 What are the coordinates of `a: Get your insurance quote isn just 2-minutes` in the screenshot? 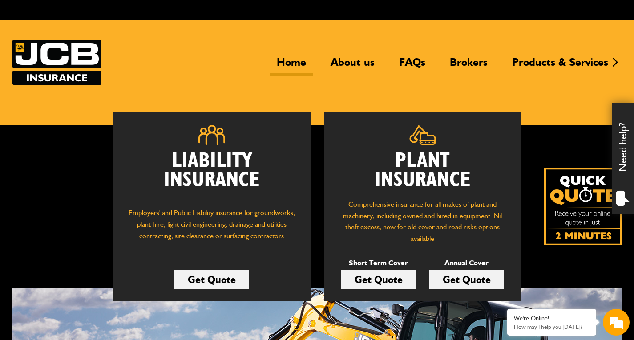 It's located at (583, 206).